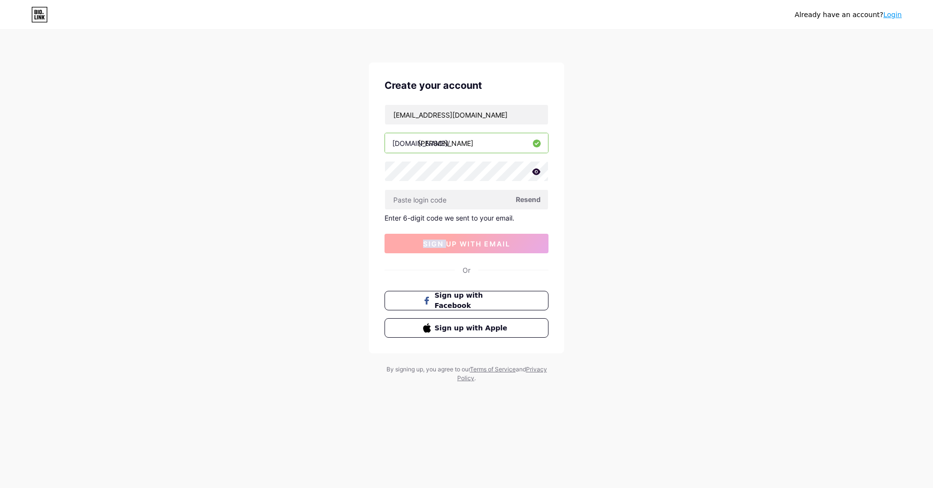 The height and width of the screenshot is (488, 933). I want to click on a: Terms of Service, so click(493, 369).